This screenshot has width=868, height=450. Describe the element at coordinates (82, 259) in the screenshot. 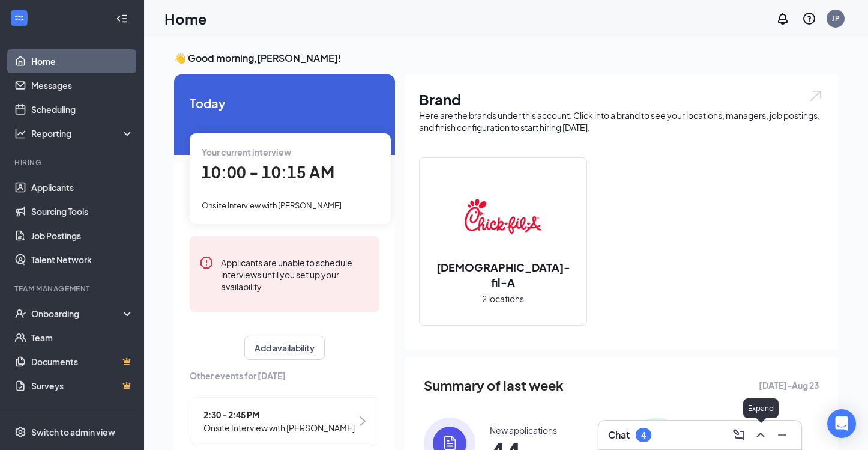

I see `a: Talent Network` at that location.